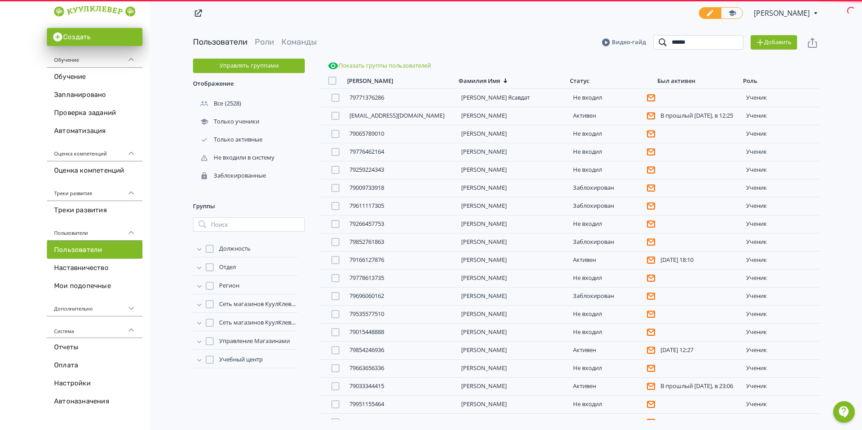 The height and width of the screenshot is (430, 862). Describe the element at coordinates (249, 84) in the screenshot. I see `div: Отображение` at that location.